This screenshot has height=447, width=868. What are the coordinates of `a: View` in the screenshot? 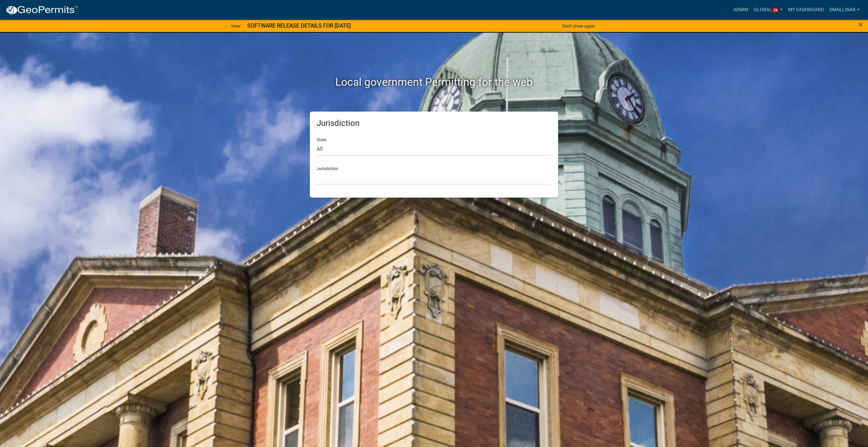 It's located at (236, 26).